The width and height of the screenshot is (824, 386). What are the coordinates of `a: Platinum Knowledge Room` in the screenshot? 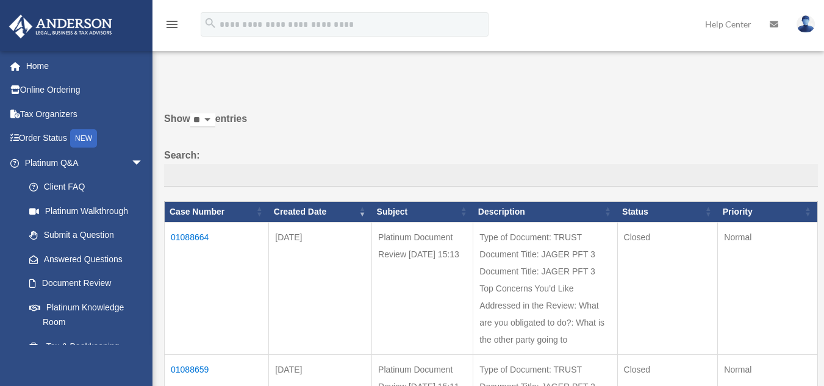 It's located at (86, 315).